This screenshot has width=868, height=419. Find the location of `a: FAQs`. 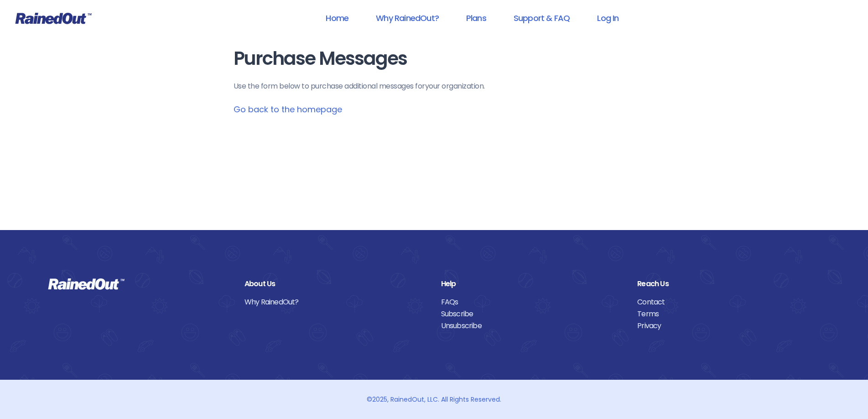

a: FAQs is located at coordinates (532, 302).